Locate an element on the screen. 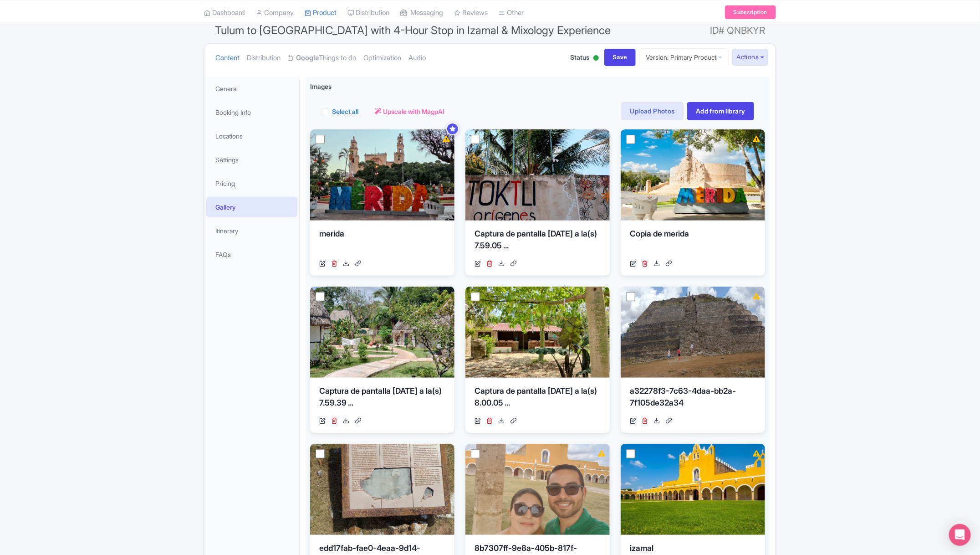 Image resolution: width=980 pixels, height=555 pixels. div: Copia de merida is located at coordinates (693, 241).